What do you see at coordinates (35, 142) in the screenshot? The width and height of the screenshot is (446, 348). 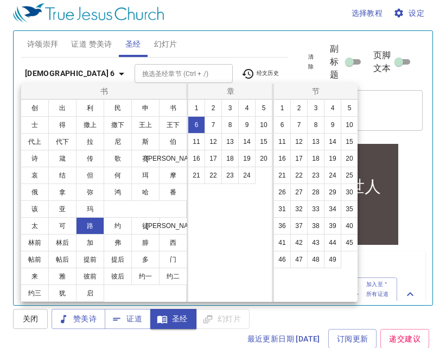 I see `button: 代上` at bounding box center [35, 142].